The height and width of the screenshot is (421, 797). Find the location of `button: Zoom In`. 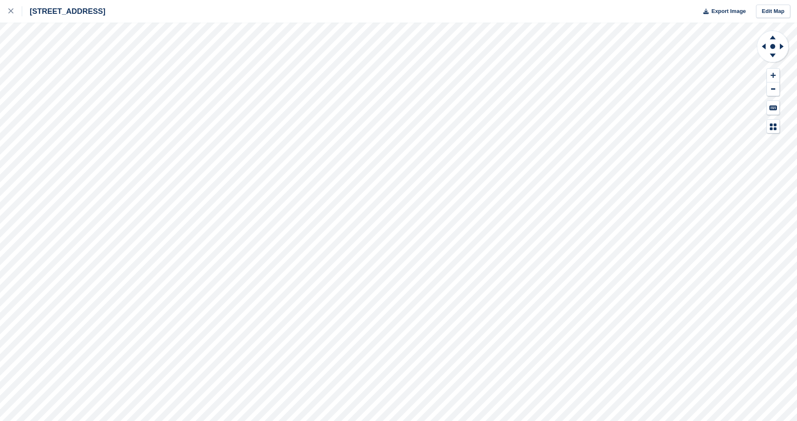

button: Zoom In is located at coordinates (773, 75).